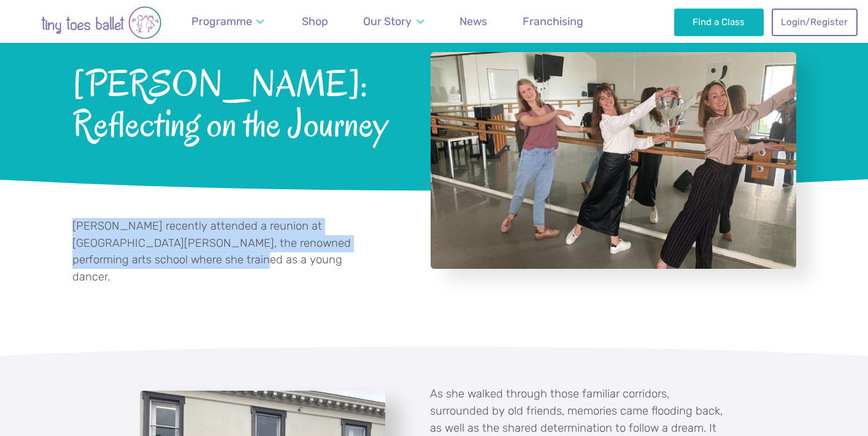 The width and height of the screenshot is (868, 436). Describe the element at coordinates (552, 21) in the screenshot. I see `span: Franchising` at that location.